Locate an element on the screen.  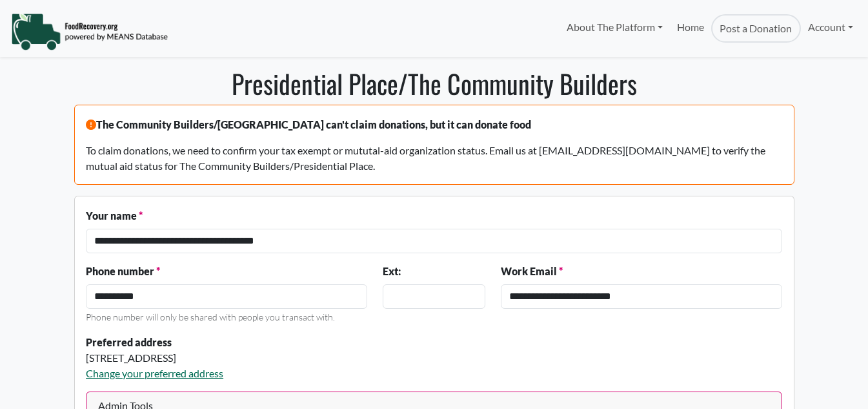
strong: Preferred address is located at coordinates (128, 341).